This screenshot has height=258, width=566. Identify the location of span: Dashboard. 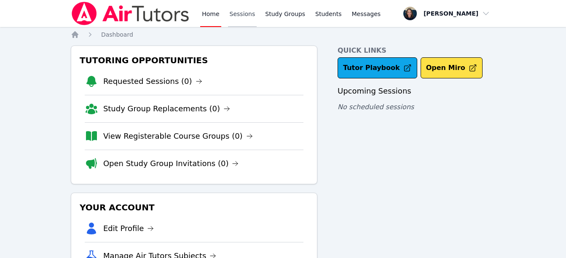
(117, 35).